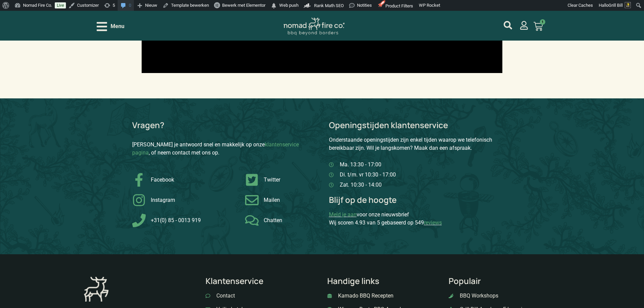 This screenshot has height=308, width=644. I want to click on span: Grill Bill, so click(615, 5).